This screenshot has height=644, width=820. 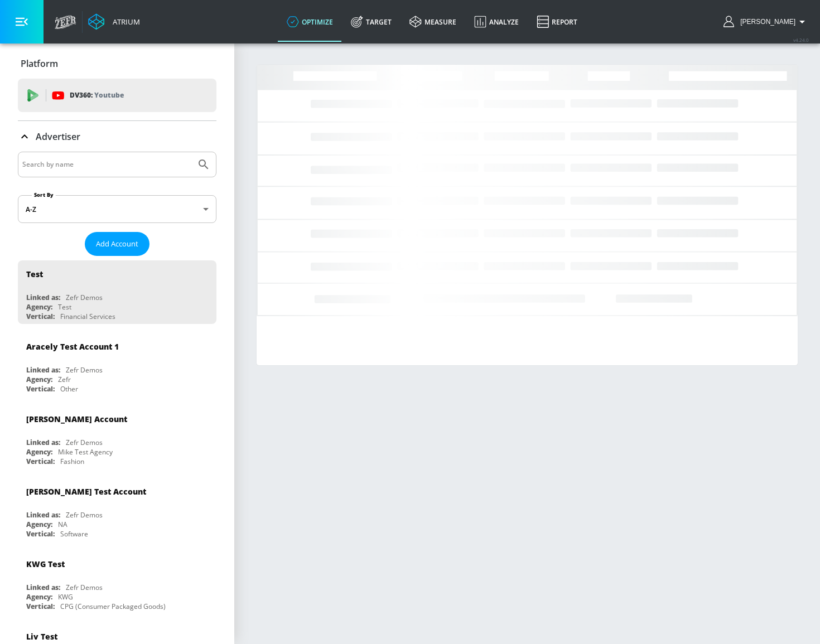 I want to click on div: Advertiser, so click(x=117, y=137).